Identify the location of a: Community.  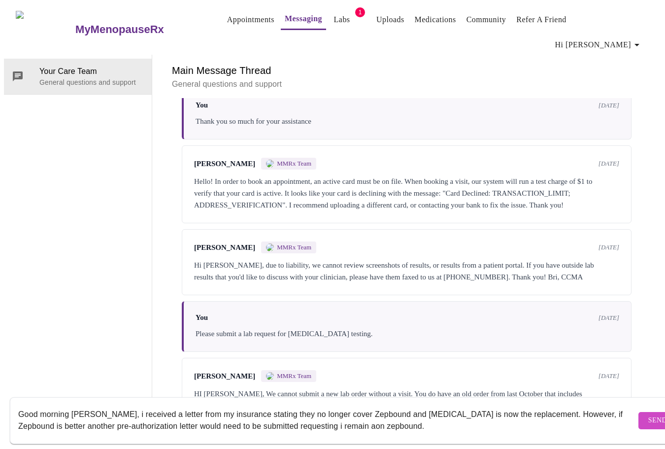
(486, 20).